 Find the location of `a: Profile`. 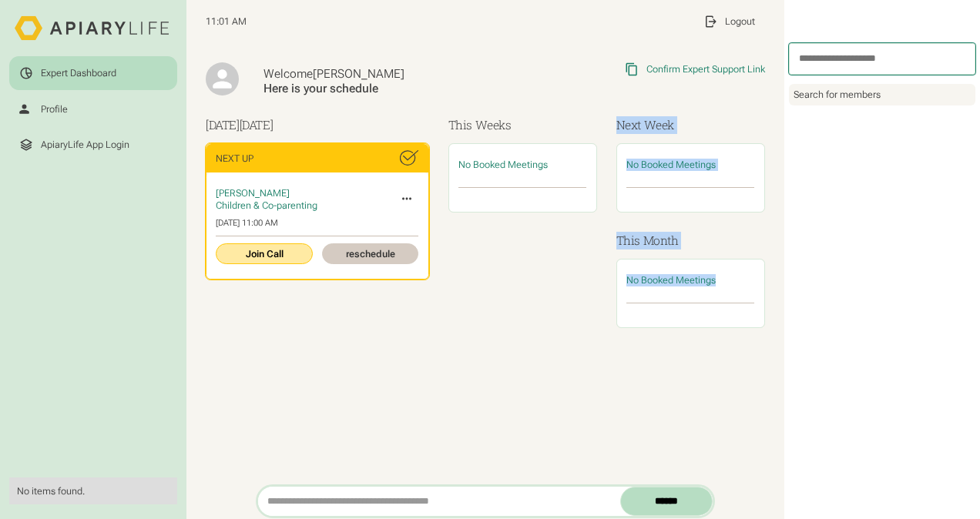

a: Profile is located at coordinates (92, 109).